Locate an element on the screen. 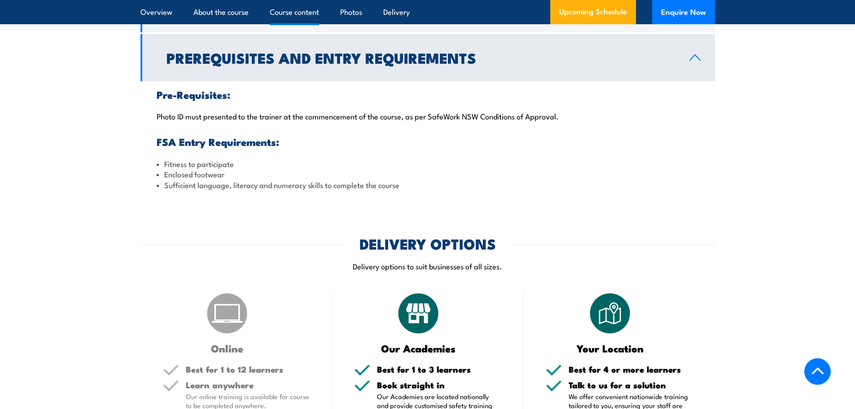  li: Fitness to participate is located at coordinates (428, 163).